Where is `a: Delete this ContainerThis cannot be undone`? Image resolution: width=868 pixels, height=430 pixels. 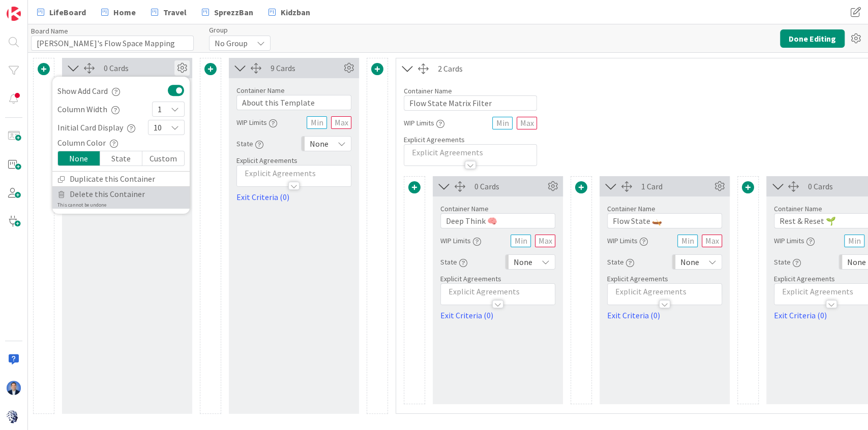
a: Delete this ContainerThis cannot be undone is located at coordinates (121, 198).